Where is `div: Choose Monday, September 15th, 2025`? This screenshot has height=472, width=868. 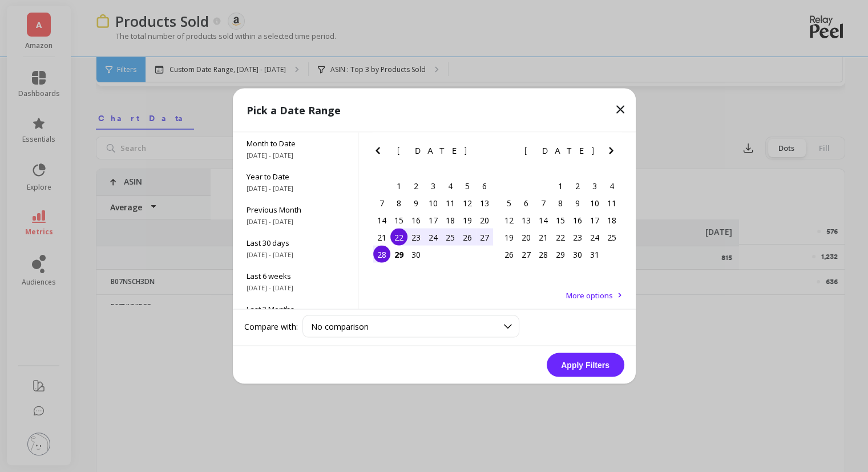
div: Choose Monday, September 15th, 2025 is located at coordinates (399, 220).